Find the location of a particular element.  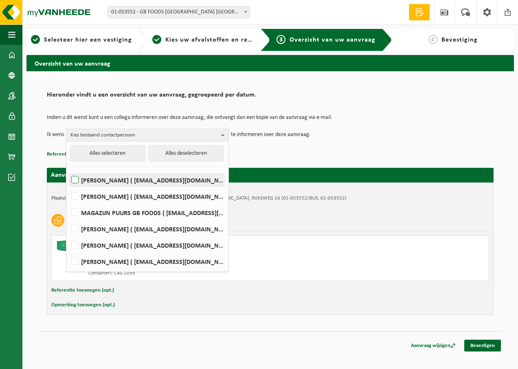

p: Ik wens is located at coordinates (55, 135).